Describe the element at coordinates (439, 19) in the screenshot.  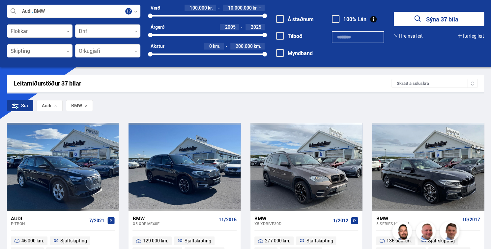
I see `button: Sýna 37 bíla` at that location.